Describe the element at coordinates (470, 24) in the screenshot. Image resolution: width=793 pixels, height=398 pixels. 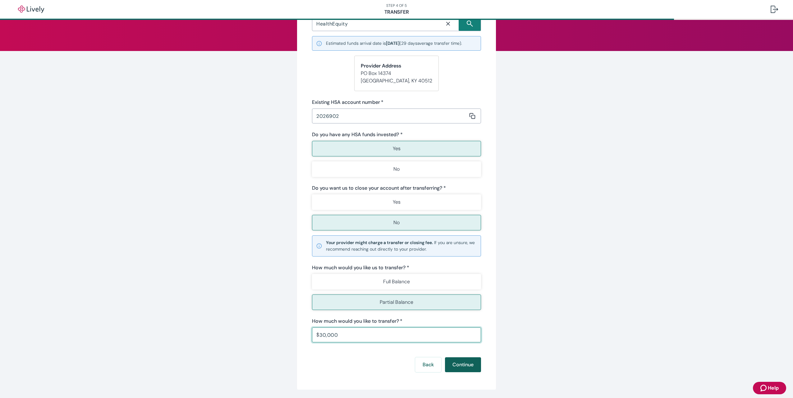
I see `svg: Search icon` at that location.